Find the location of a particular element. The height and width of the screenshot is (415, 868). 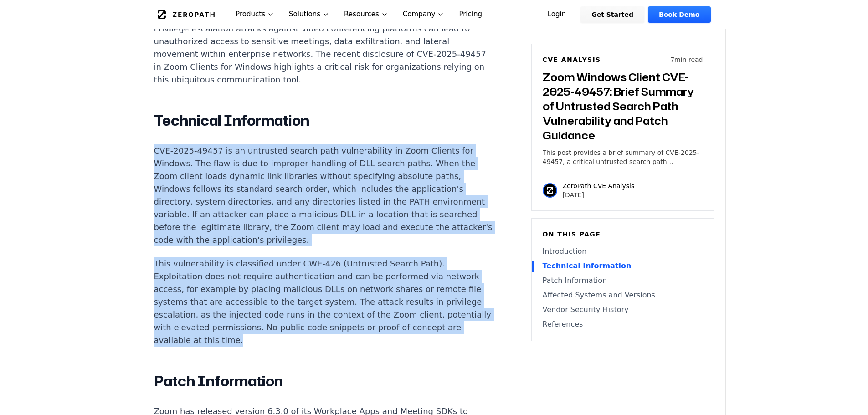

a: Technical Information is located at coordinates (623, 266).